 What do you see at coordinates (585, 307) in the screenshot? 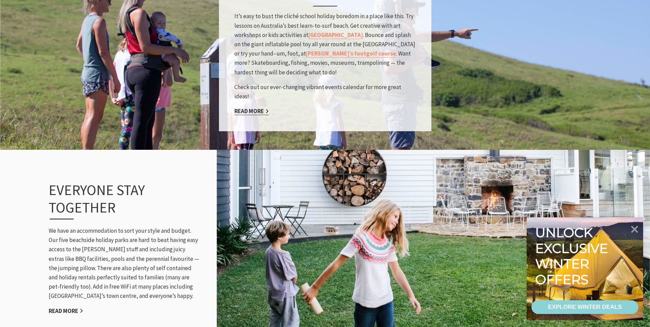
I see `a: EXPLORE WINTER DEALS` at bounding box center [585, 307].